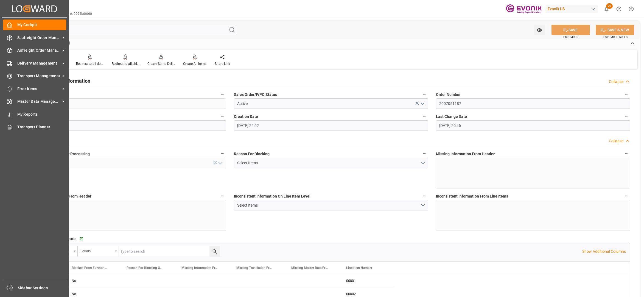 This screenshot has height=297, width=644. What do you see at coordinates (367, 280) in the screenshot?
I see `div: 00001` at bounding box center [367, 280].